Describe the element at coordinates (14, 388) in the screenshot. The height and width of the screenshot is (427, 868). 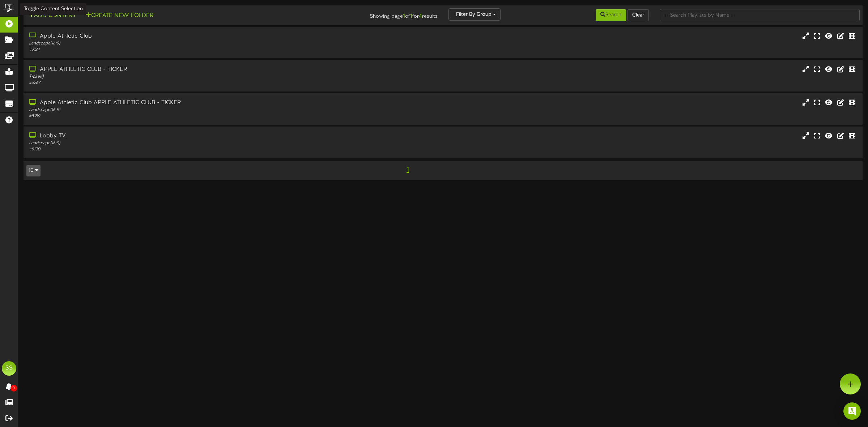
I see `span: 0` at that location.